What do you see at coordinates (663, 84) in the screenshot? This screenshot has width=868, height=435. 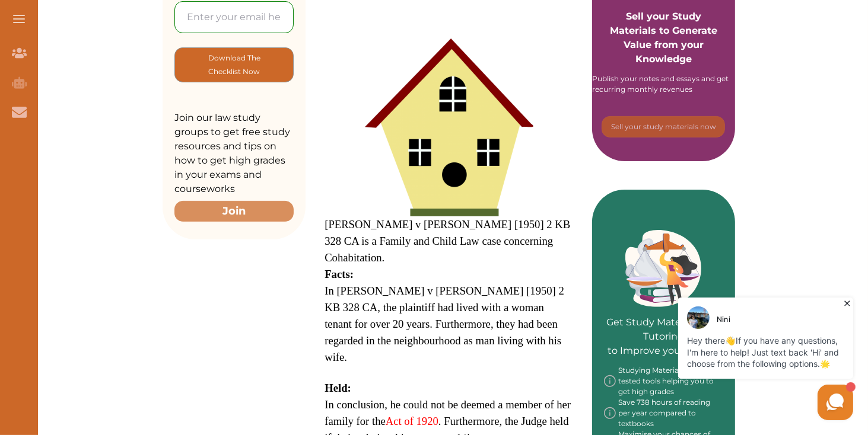 I see `div: Publish your notes and essays and get recurring monthly revenues` at bounding box center [663, 84].